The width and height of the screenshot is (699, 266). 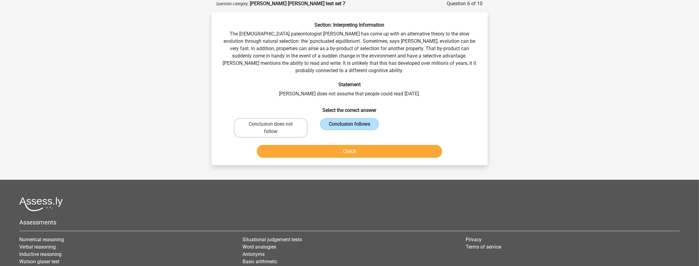 What do you see at coordinates (350, 108) in the screenshot?
I see `h6: Select the correct answer` at bounding box center [350, 108].